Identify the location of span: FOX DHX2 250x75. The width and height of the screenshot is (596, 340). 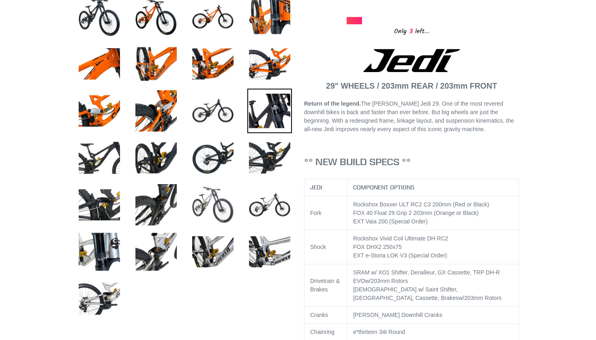
(377, 247).